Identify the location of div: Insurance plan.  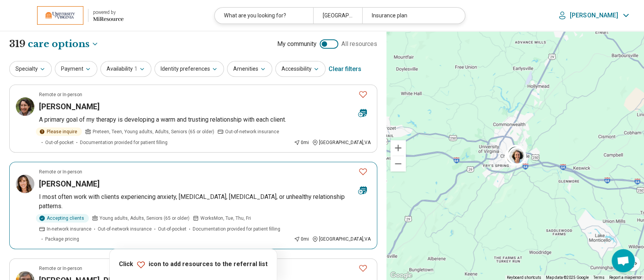
(411, 15).